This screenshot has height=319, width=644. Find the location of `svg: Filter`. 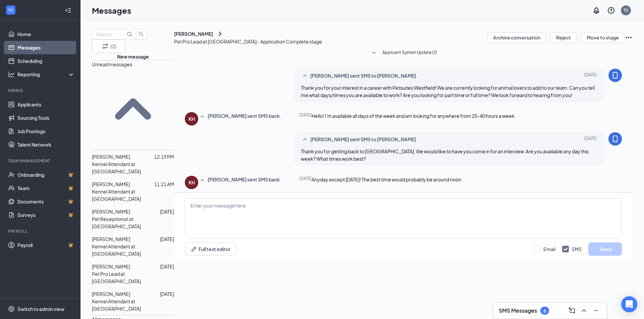

svg: Filter is located at coordinates (105, 46).